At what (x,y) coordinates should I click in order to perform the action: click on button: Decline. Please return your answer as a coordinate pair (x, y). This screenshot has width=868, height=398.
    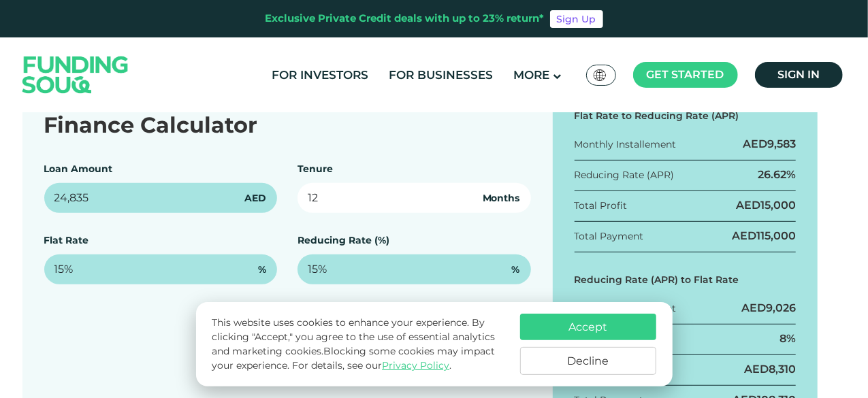
    Looking at the image, I should click on (589, 361).